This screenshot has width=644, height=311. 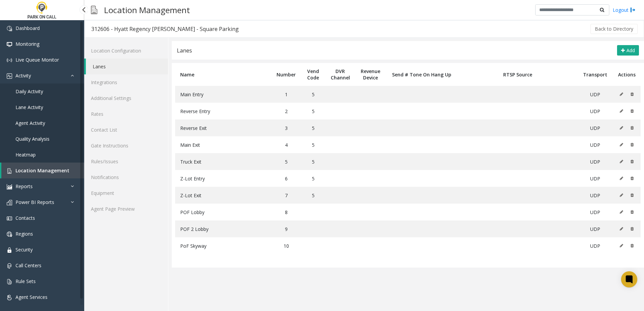 I want to click on a: Rates, so click(x=126, y=114).